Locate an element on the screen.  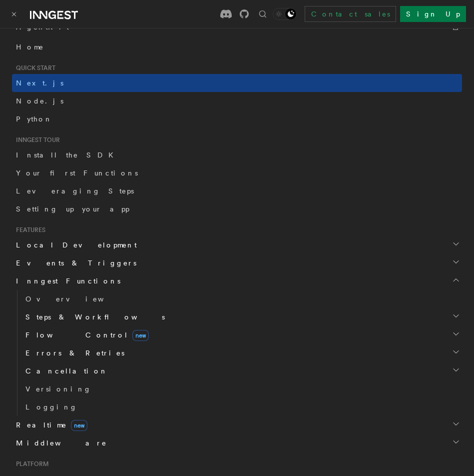
a: Leveraging Steps is located at coordinates (237, 191).